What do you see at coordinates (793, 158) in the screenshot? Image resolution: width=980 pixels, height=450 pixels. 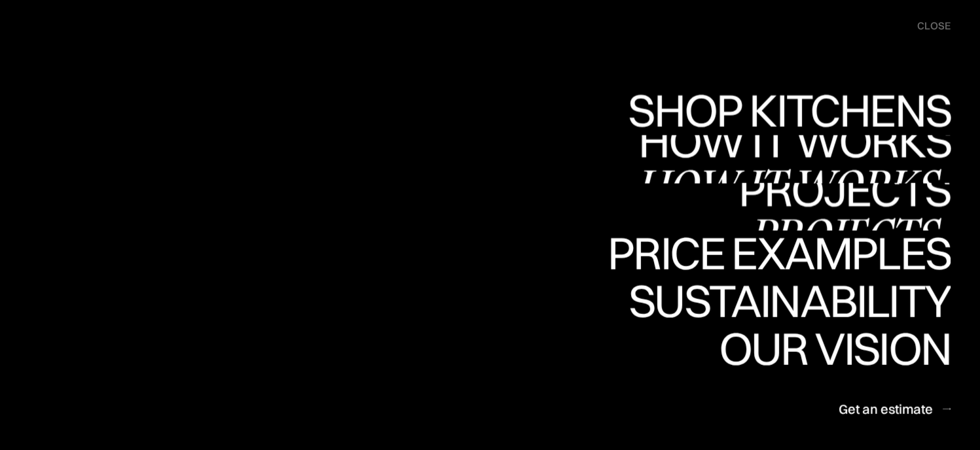 I see `a: How it worksHow it works` at bounding box center [793, 158].